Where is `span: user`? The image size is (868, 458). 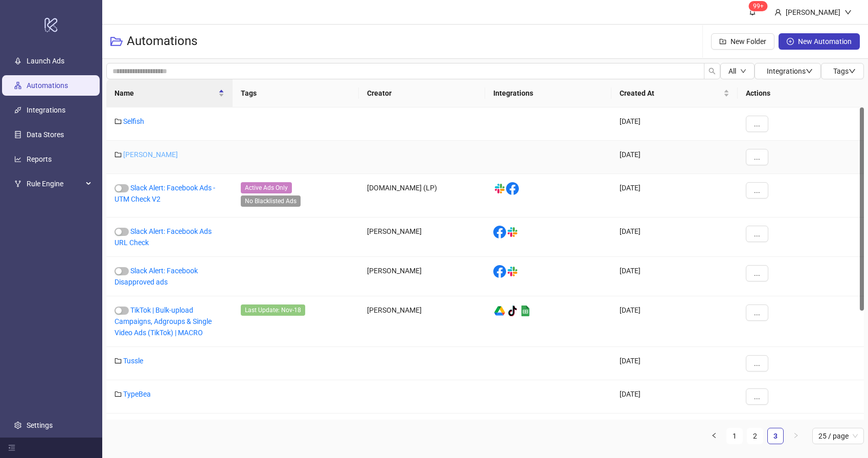
span: user is located at coordinates (778, 13).